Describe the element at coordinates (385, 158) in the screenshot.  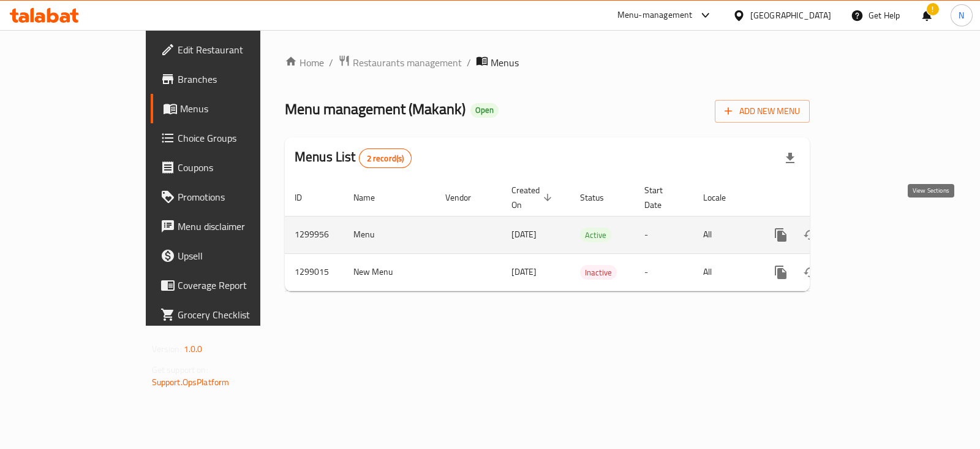
I see `span: 2 record(s)` at that location.